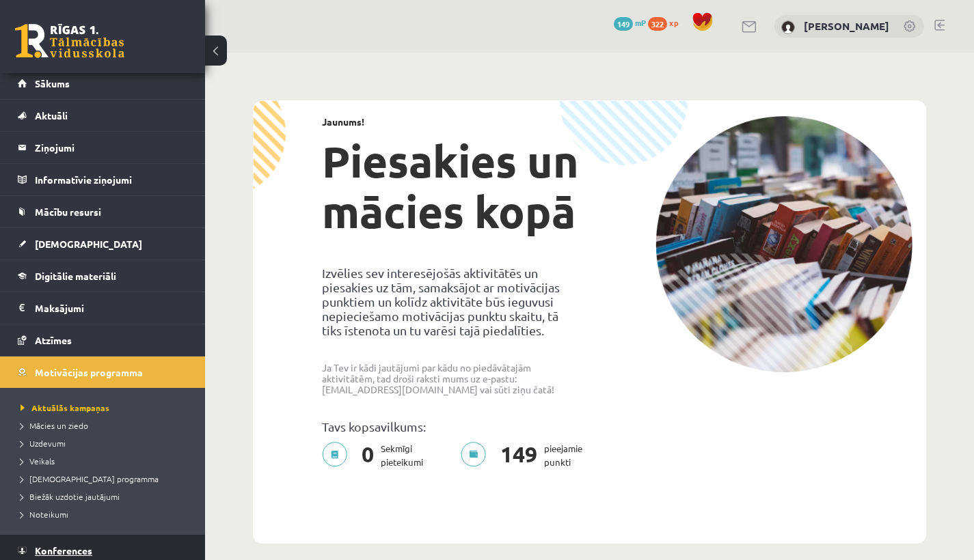 The image size is (974, 560). What do you see at coordinates (102, 340) in the screenshot?
I see `a: Atzīmes` at bounding box center [102, 340].